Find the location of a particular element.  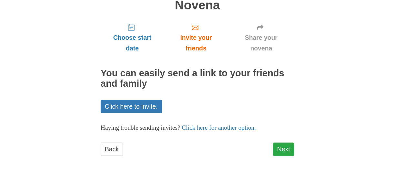

a: Next is located at coordinates (284, 149).